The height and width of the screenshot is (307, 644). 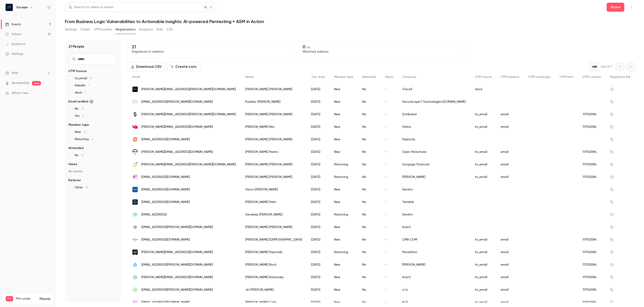 What do you see at coordinates (539, 77) in the screenshot?
I see `span: UTM campaign` at bounding box center [539, 77].